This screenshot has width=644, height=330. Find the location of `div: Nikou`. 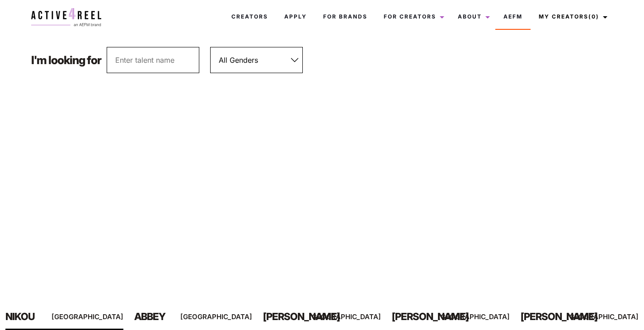

div: Nikou is located at coordinates (41, 317).